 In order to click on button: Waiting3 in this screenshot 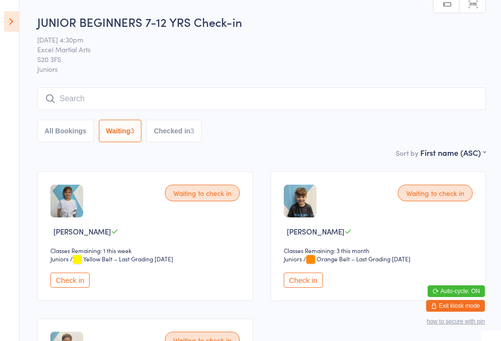, I will do `click(120, 131)`.